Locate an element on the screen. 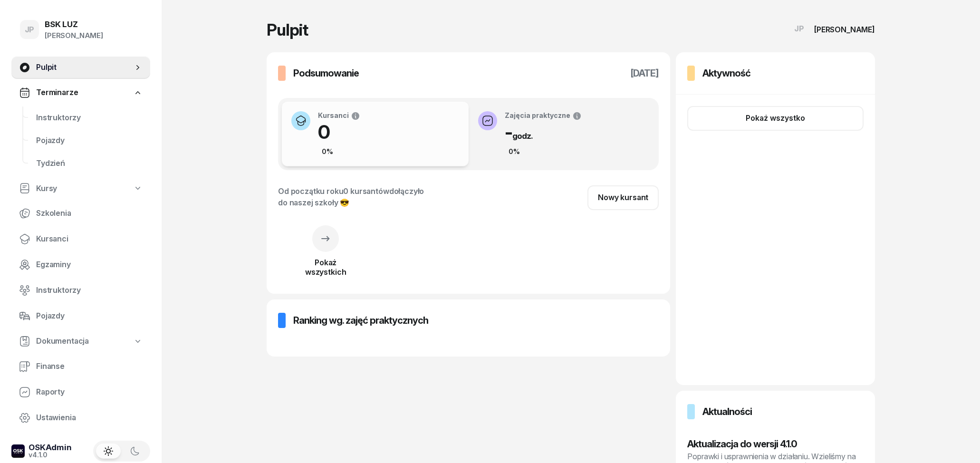 This screenshot has width=980, height=463. a: Pulpit is located at coordinates (81, 68).